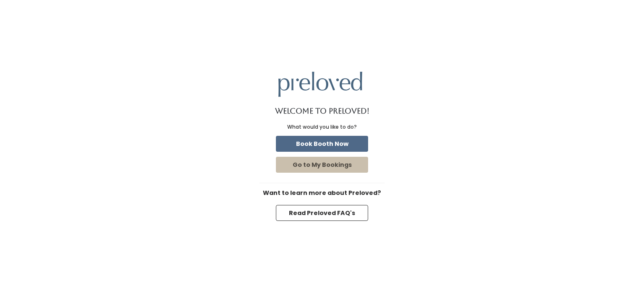  What do you see at coordinates (322, 165) in the screenshot?
I see `a: Go to My Bookings` at bounding box center [322, 165].